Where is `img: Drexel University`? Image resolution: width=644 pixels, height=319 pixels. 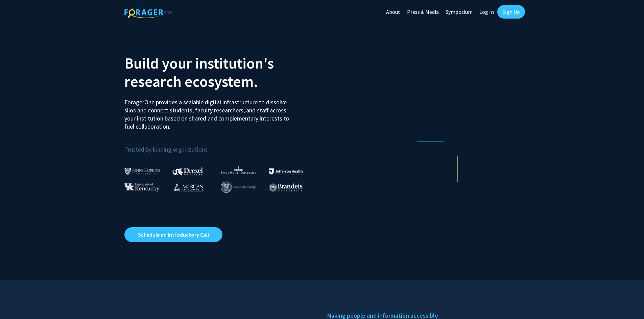
img: Drexel University is located at coordinates (188, 171).